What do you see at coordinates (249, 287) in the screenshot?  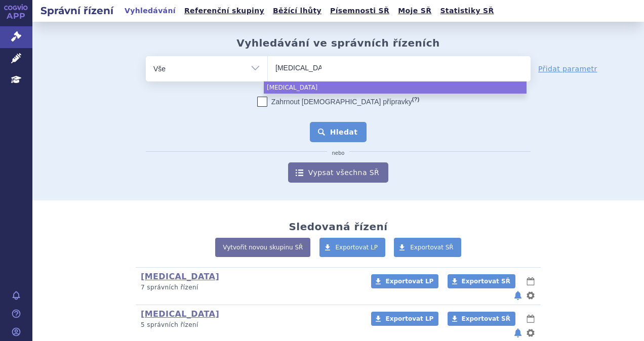 I see `p: 7 správních řízení` at bounding box center [249, 287].